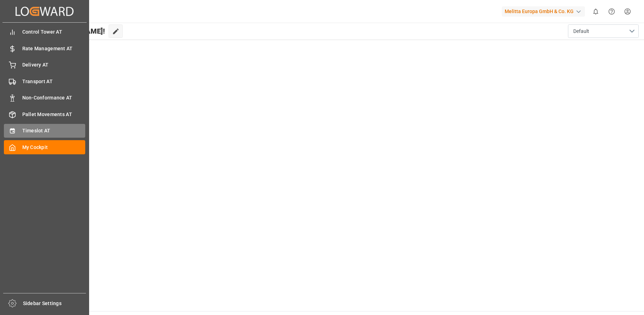 This screenshot has height=315, width=644. What do you see at coordinates (54, 32) in the screenshot?
I see `span: Control Tower AT` at bounding box center [54, 32].